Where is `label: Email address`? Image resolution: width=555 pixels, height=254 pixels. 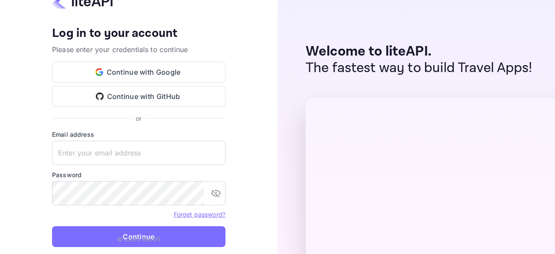
label: Email address is located at coordinates (139, 134).